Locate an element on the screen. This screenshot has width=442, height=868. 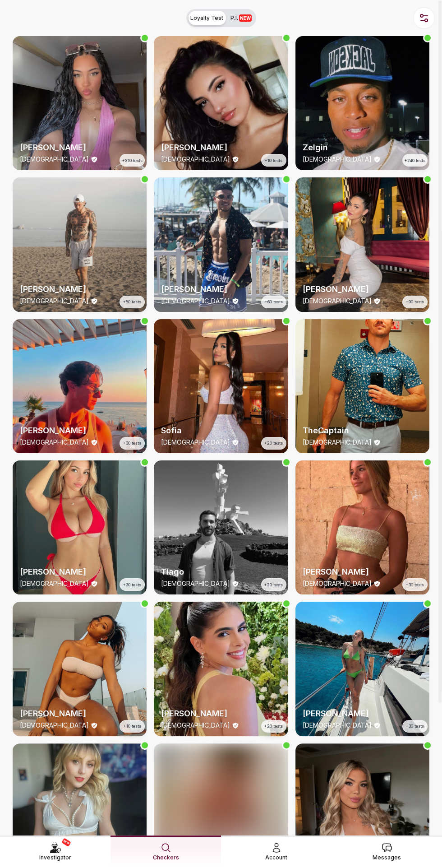
h2: Sofia is located at coordinates (221, 431).